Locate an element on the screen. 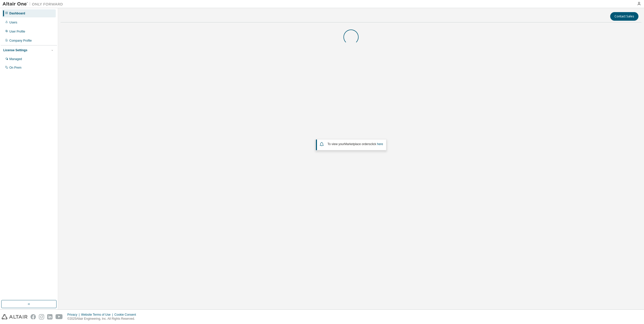  img: instagram.svg is located at coordinates (42, 316).